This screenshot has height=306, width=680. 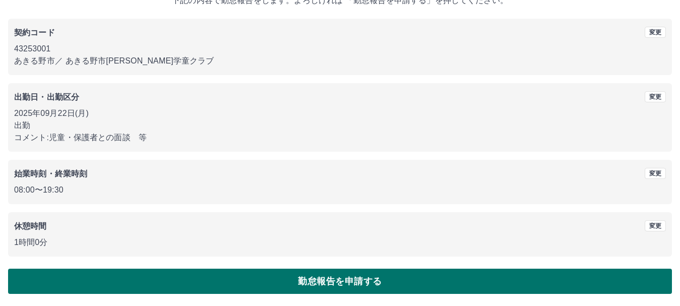 I want to click on b: 契約コード, so click(x=34, y=32).